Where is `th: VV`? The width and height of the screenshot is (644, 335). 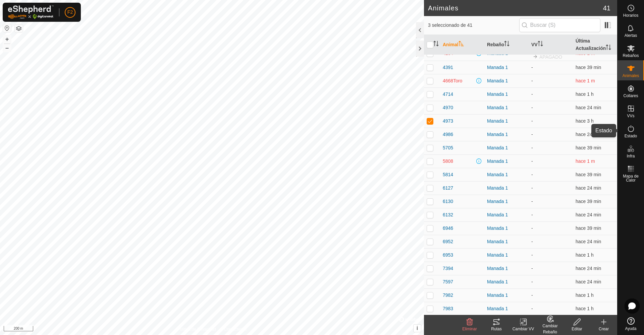
th: VV is located at coordinates (551, 45).